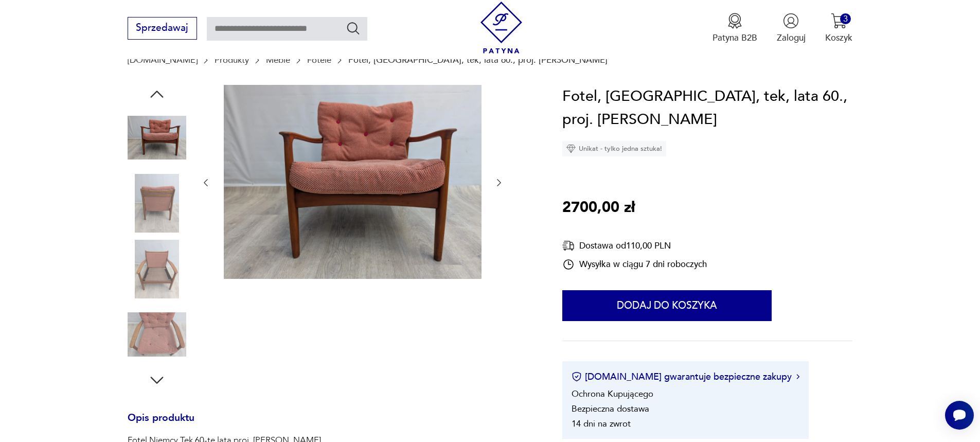  What do you see at coordinates (598, 208) in the screenshot?
I see `p: 2700,00 zł` at bounding box center [598, 208].